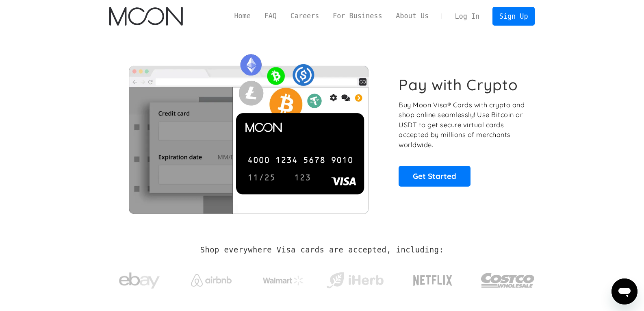  I want to click on img: Moon Cards let you spend your crypto anywhere Visa is accepted., so click(248, 131).